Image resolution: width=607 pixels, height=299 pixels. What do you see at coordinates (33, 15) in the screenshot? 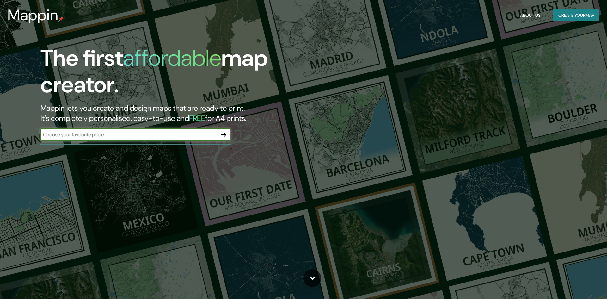
I see `h3: Mappin` at bounding box center [33, 15].